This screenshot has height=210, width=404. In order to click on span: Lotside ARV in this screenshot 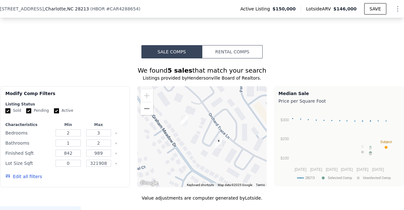, I will do `click(320, 9)`.